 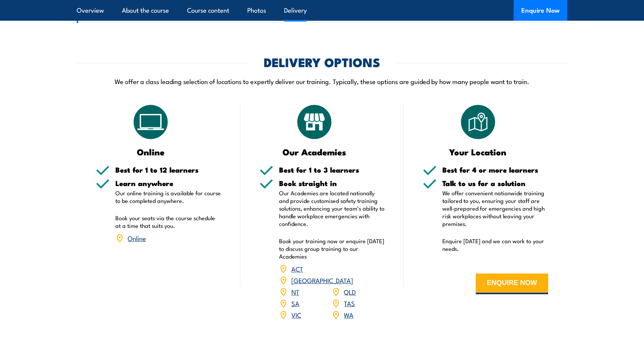 I want to click on h3: Your Location, so click(x=478, y=151).